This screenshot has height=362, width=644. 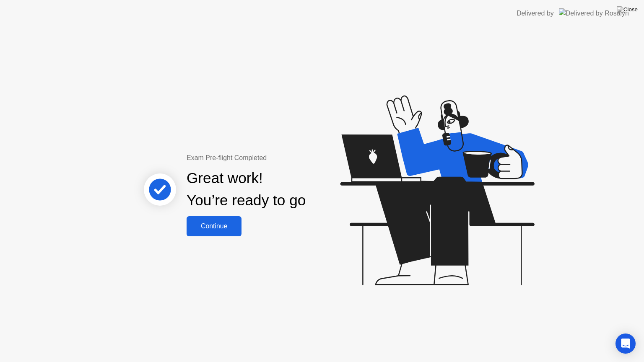 I want to click on div: Continue, so click(x=214, y=227).